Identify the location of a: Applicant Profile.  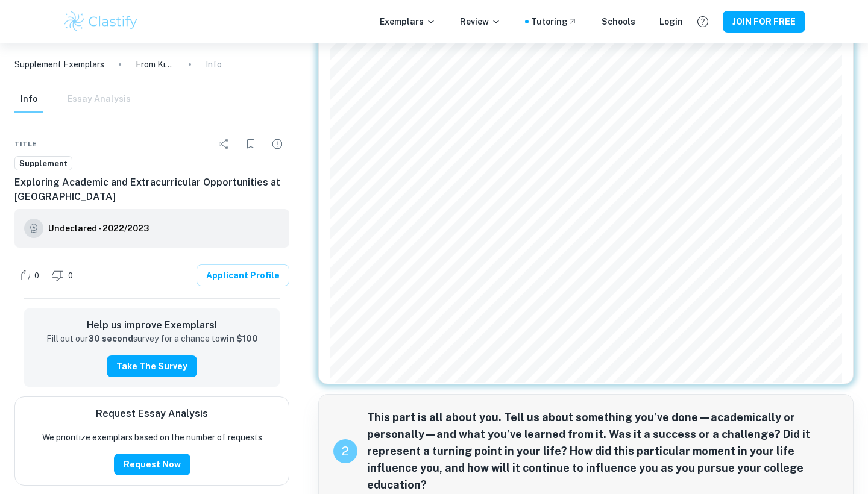
(243, 275).